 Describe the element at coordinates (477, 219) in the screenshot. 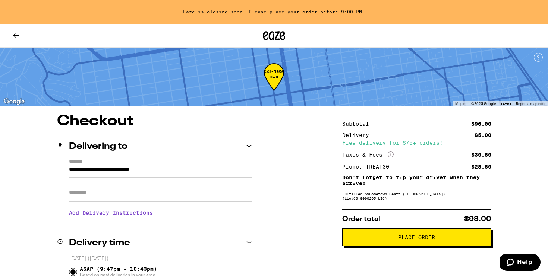

I see `span: $98.00` at that location.